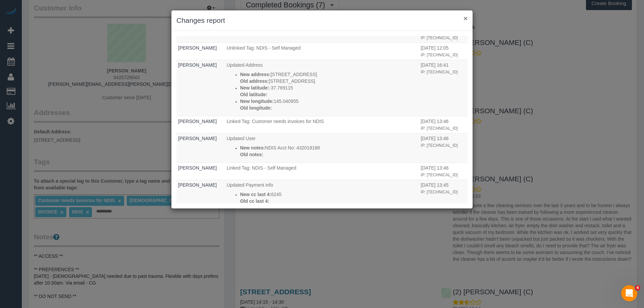  What do you see at coordinates (252, 155) in the screenshot?
I see `strong: Old notes:` at bounding box center [252, 155].